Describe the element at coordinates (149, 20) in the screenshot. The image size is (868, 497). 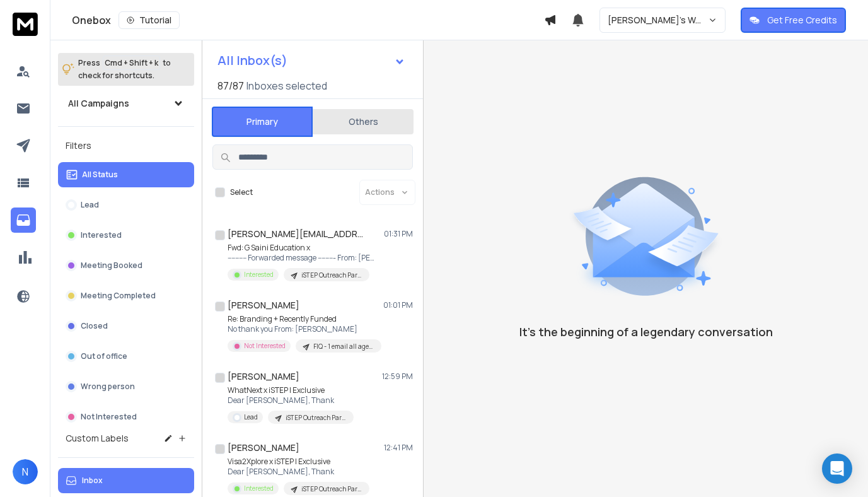
I see `button: Tutorial` at that location.